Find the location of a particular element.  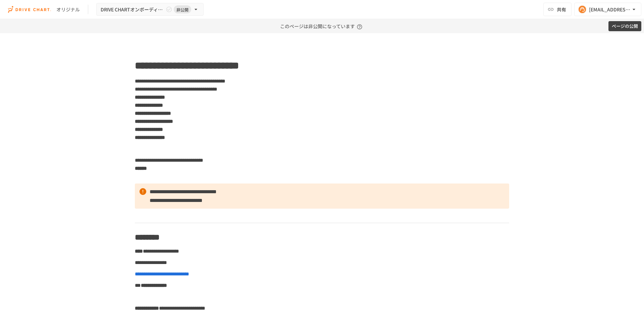

button: 共有 is located at coordinates (557, 9).